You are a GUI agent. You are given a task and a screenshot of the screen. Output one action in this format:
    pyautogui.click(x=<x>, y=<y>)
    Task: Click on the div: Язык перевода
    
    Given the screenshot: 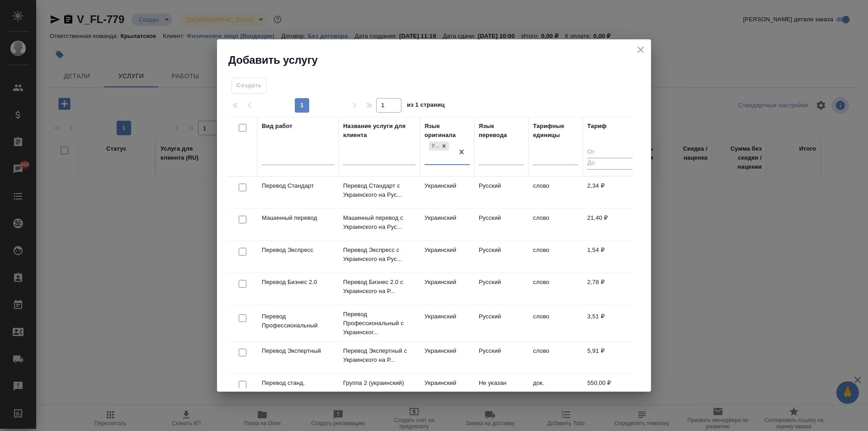 What is the action you would take?
    pyautogui.click(x=501, y=131)
    